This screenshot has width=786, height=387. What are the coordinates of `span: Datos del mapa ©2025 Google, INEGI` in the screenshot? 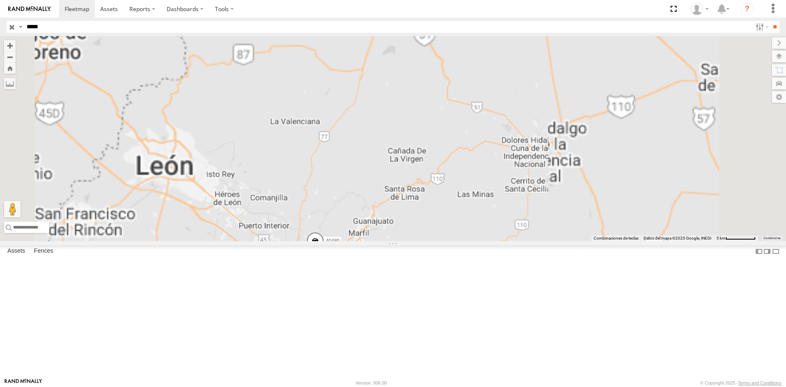 It's located at (678, 238).